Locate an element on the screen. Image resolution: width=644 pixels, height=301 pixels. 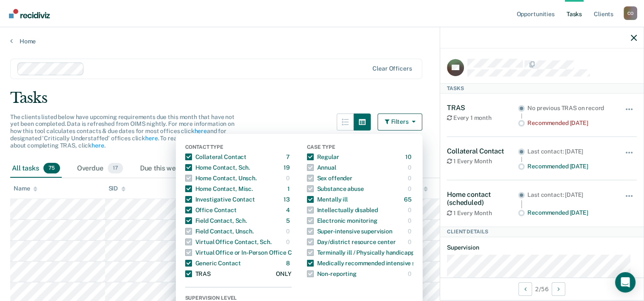
div: ONLY is located at coordinates (284, 274).